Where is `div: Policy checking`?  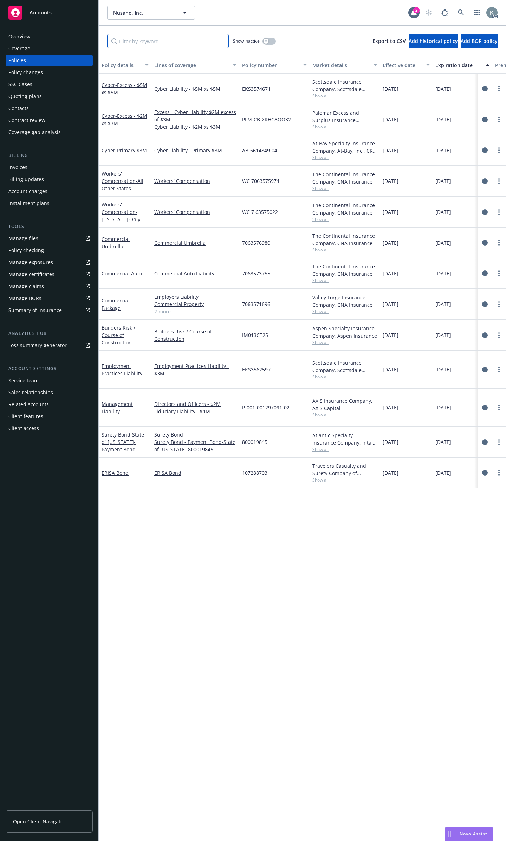 div: Policy checking is located at coordinates (26, 250).